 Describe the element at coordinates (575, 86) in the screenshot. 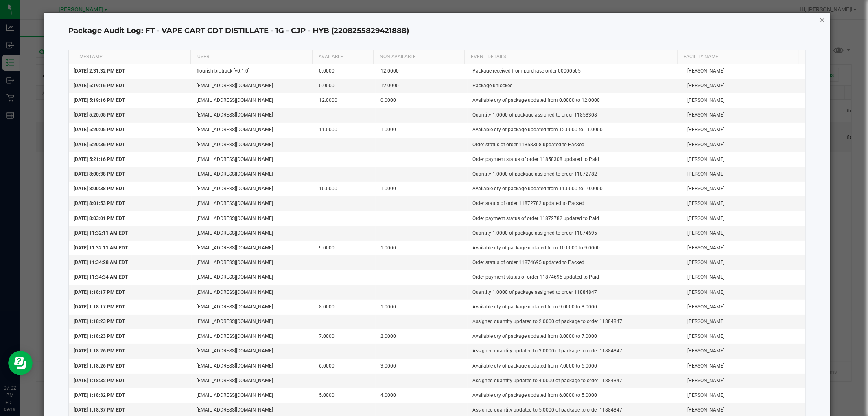

I see `td: Package unlocked` at that location.